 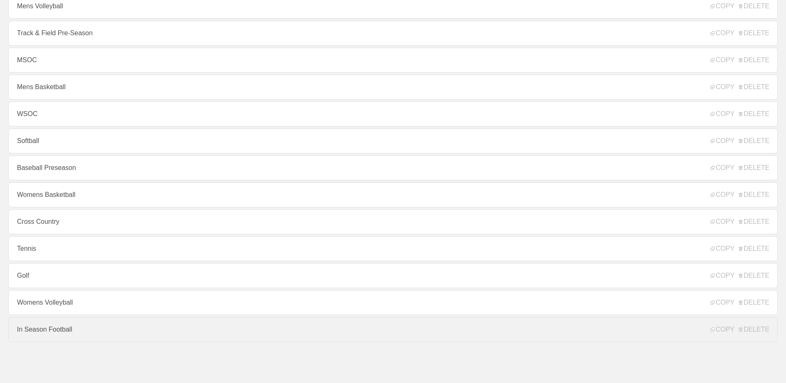 I want to click on a: Cross Country, so click(x=393, y=222).